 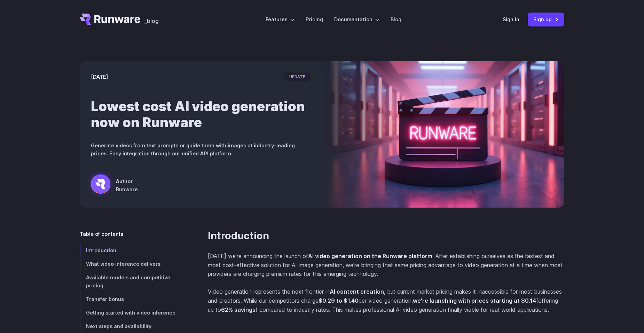 What do you see at coordinates (201, 114) in the screenshot?
I see `h1: Lowest cost AI video generation now on Runware` at bounding box center [201, 114].